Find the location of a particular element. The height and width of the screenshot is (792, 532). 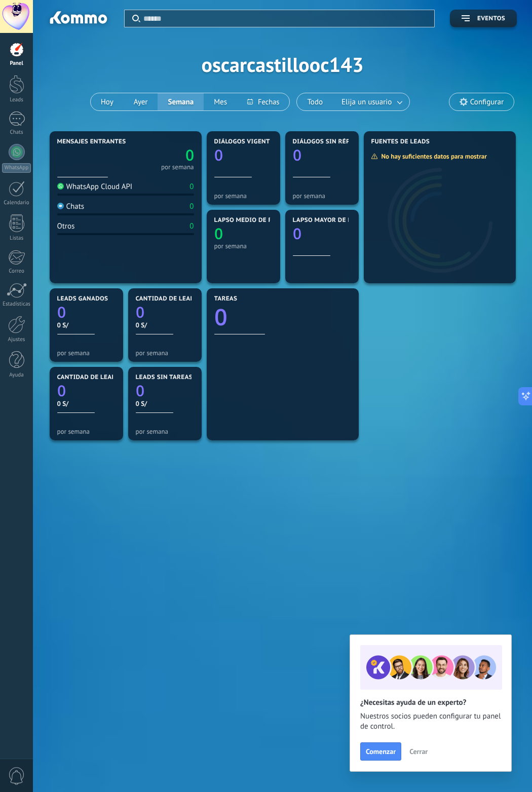

button: Todo is located at coordinates (315, 102).